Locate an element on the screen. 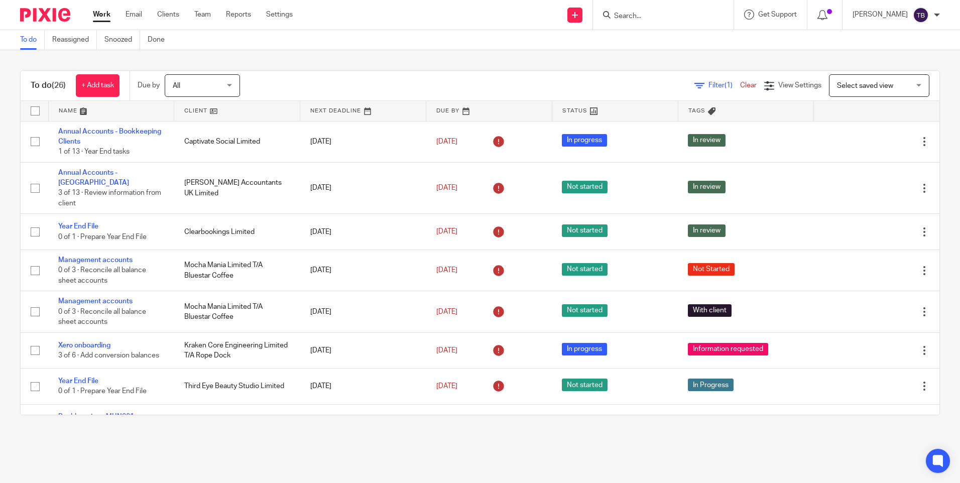 This screenshot has height=483, width=960. span: Select saved view is located at coordinates (865, 86).